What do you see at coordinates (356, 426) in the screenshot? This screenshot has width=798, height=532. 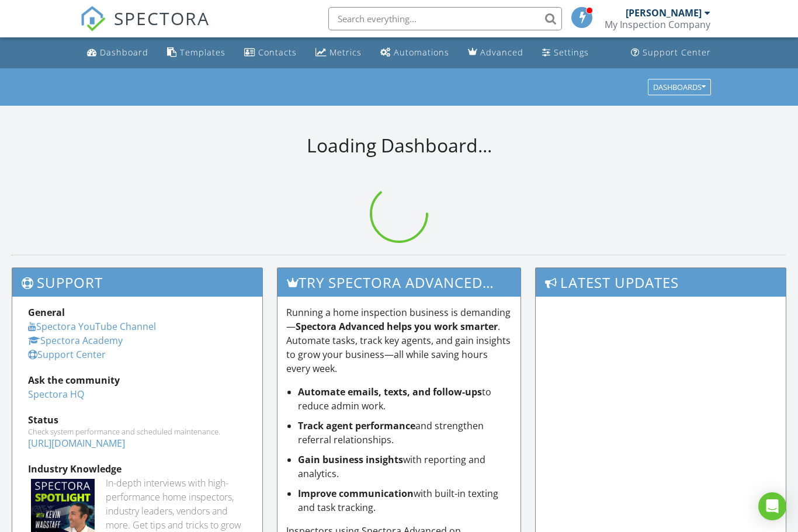 I see `strong: Track agent performance` at bounding box center [356, 426].